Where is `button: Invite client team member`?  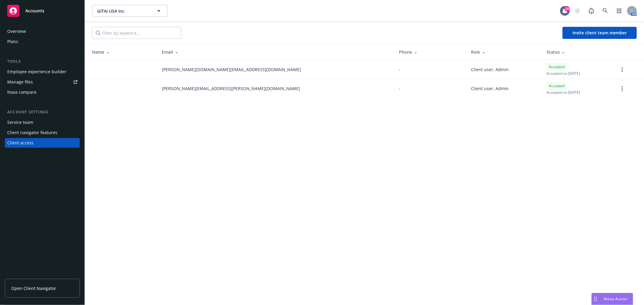 button: Invite client team member is located at coordinates (600, 33).